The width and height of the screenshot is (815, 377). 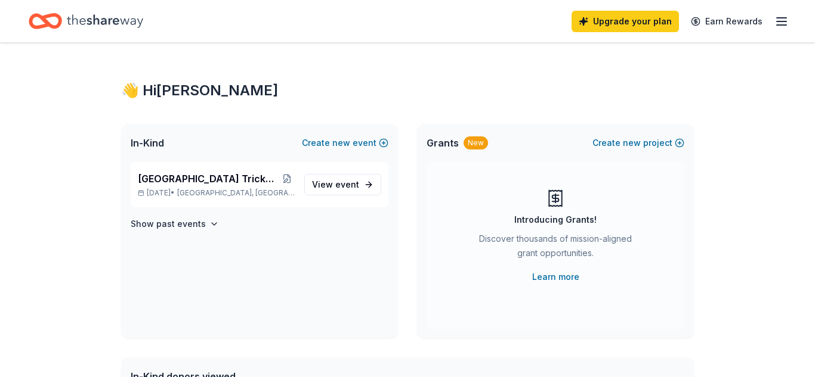 What do you see at coordinates (555, 277) in the screenshot?
I see `a: Learn more` at bounding box center [555, 277].